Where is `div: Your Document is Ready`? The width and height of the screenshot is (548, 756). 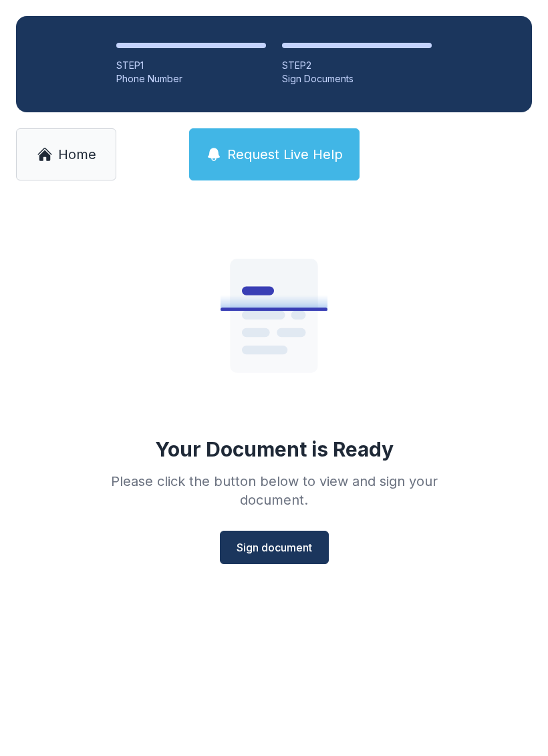 div: Your Document is Ready is located at coordinates (274, 449).